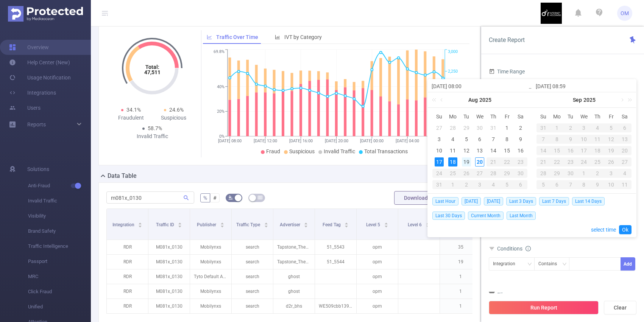 The height and width of the screenshot is (322, 644). Describe the element at coordinates (585, 139) in the screenshot. I see `div: 10` at that location.